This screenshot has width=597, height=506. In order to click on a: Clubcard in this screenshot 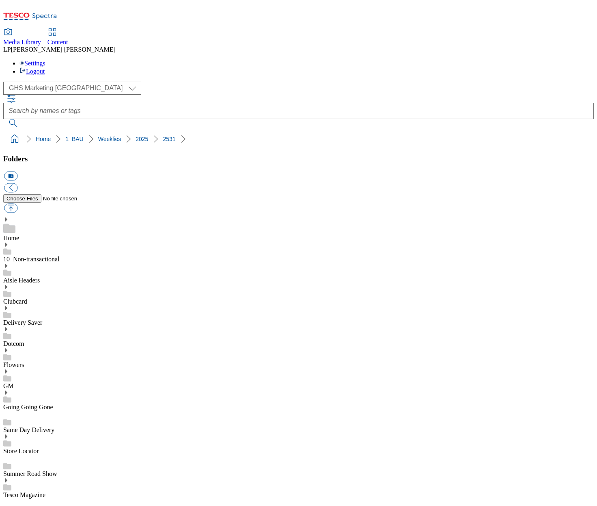, I will do `click(15, 301)`.